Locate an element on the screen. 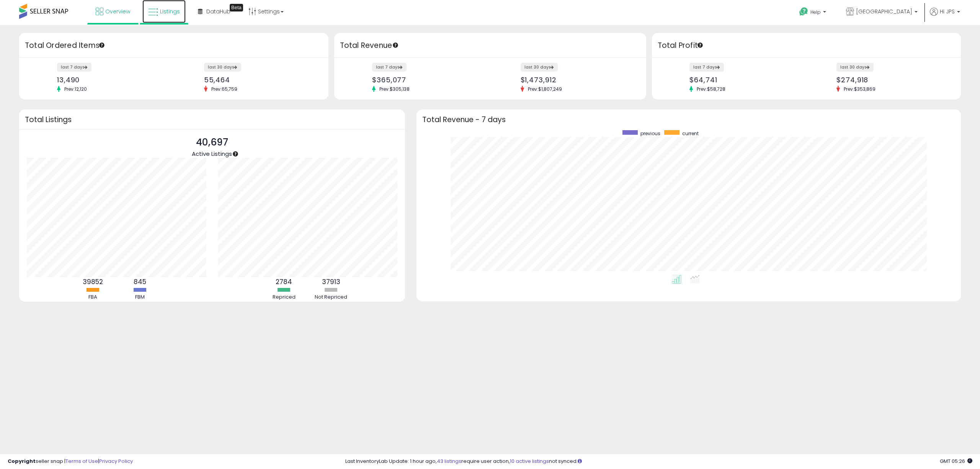  div: 13,490 is located at coordinates (113, 80).